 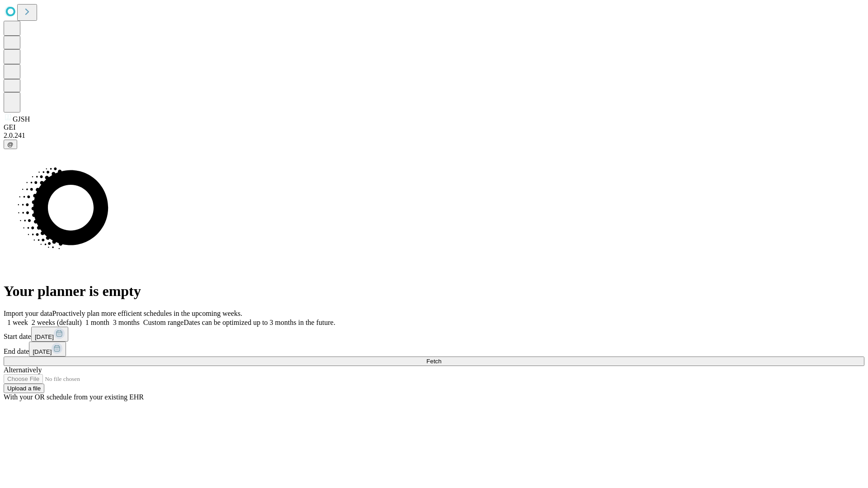 I want to click on span: Dates can be optimized up to 3 months in the future., so click(x=259, y=322).